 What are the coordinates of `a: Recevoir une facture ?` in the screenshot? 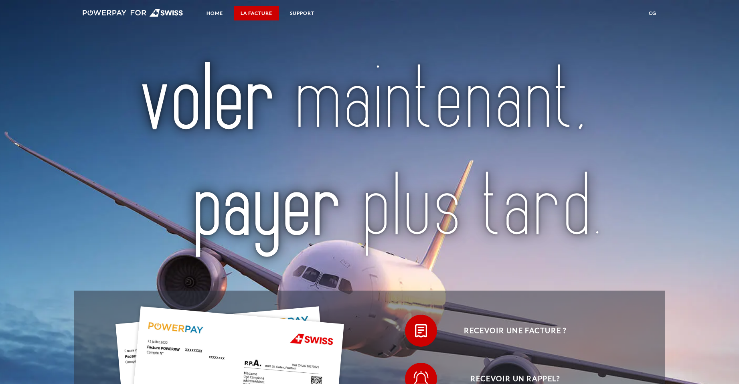 It's located at (510, 331).